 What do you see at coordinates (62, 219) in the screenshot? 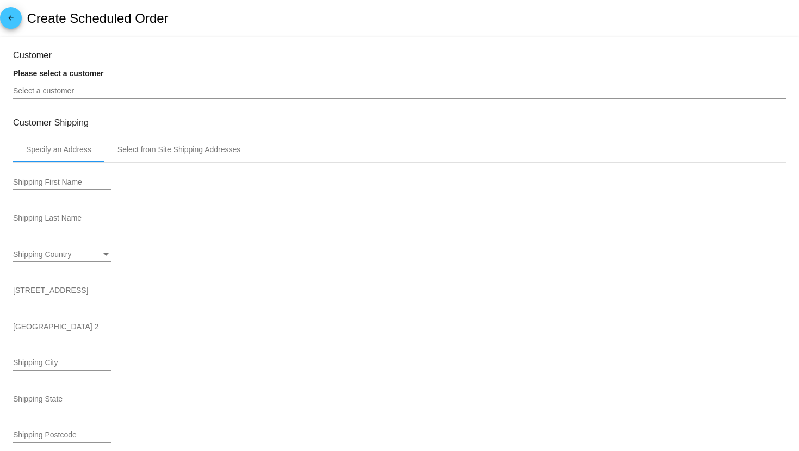
I see `input: Shipping Last Name` at bounding box center [62, 219].